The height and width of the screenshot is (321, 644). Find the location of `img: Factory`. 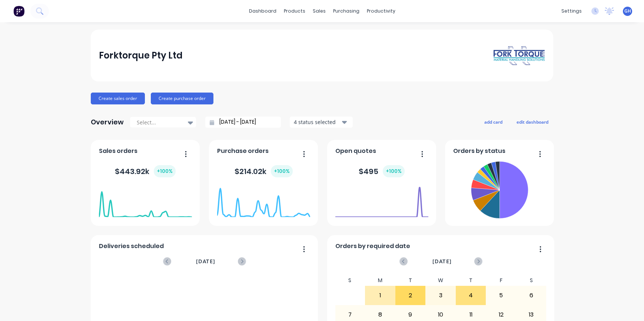

img: Factory is located at coordinates (19, 11).